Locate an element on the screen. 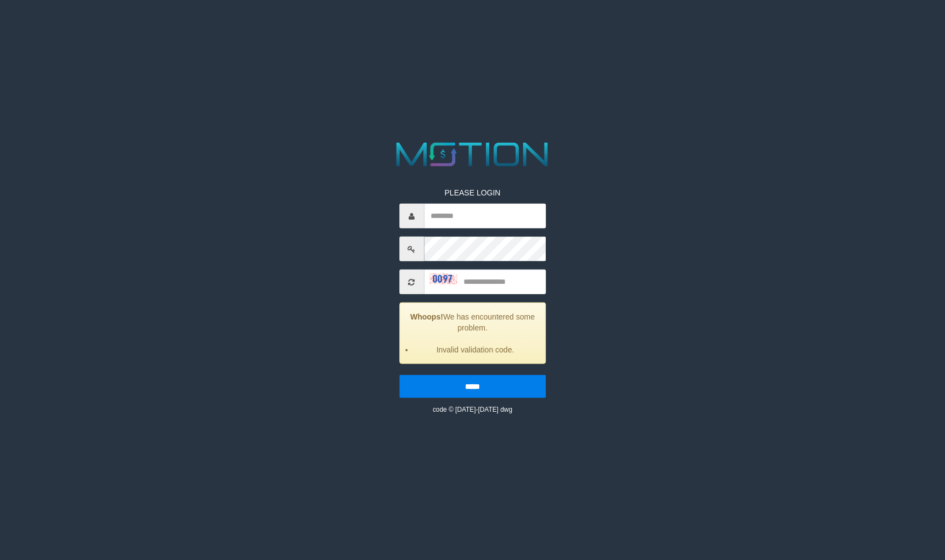  strong: Whoops! is located at coordinates (427, 316).